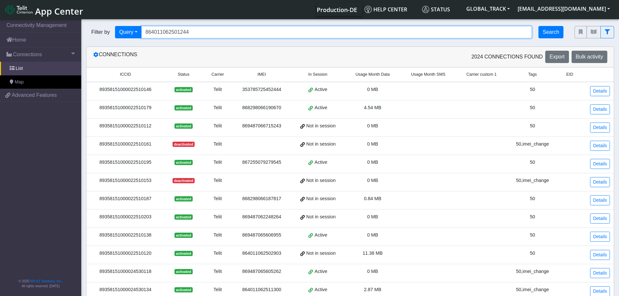 The image size is (619, 296). Describe the element at coordinates (589, 57) in the screenshot. I see `button: Bulk activity` at that location.